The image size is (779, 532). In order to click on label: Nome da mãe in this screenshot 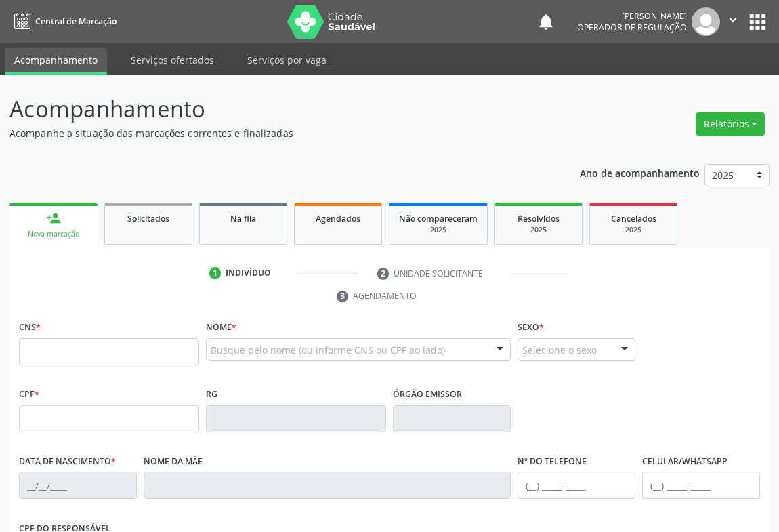, I will do `click(172, 461)`.